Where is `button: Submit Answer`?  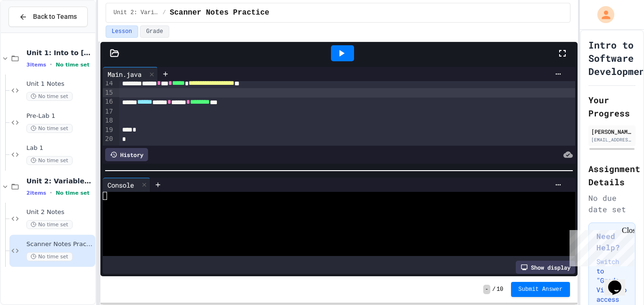 button: Submit Answer is located at coordinates (541, 290).